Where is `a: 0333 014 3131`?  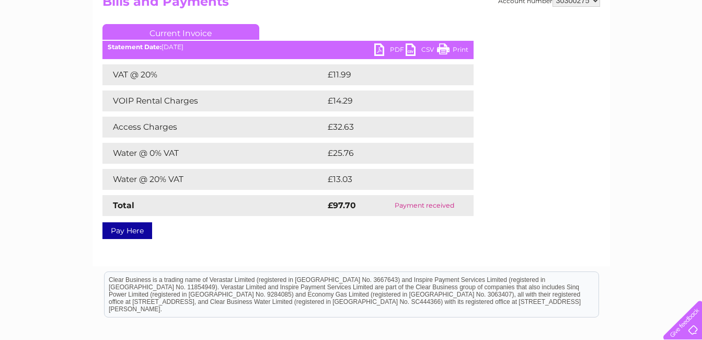
a: 0333 014 3131 is located at coordinates (541, 11).